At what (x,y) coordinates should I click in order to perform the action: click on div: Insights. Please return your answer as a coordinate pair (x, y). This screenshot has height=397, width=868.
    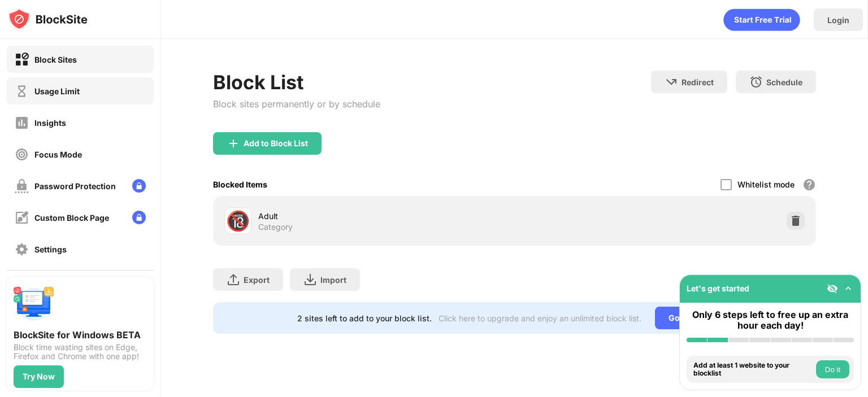
    Looking at the image, I should click on (50, 123).